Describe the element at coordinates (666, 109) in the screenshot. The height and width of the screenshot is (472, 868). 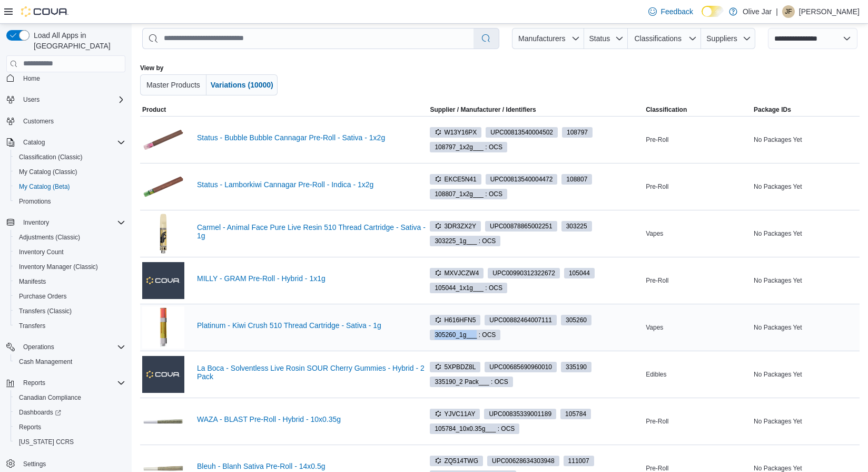
I see `span: Classification` at that location.